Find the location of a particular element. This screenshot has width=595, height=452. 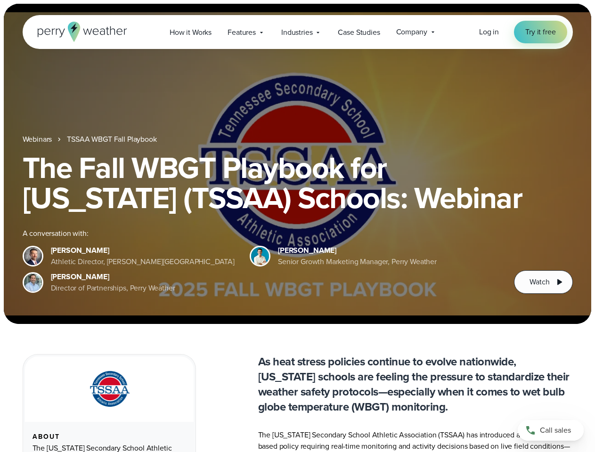

img: Spencer Patton, Perry Weather is located at coordinates (260, 256).